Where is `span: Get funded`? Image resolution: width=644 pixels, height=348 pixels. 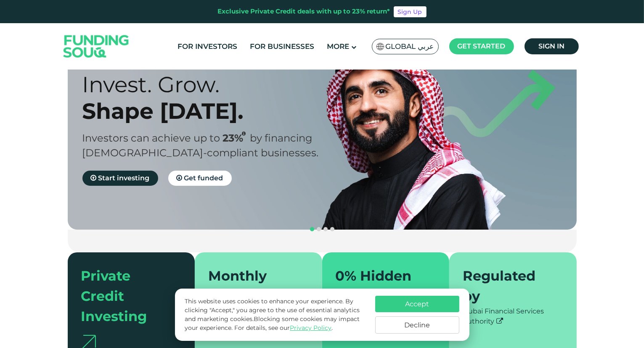
span: Get funded is located at coordinates (204, 178).